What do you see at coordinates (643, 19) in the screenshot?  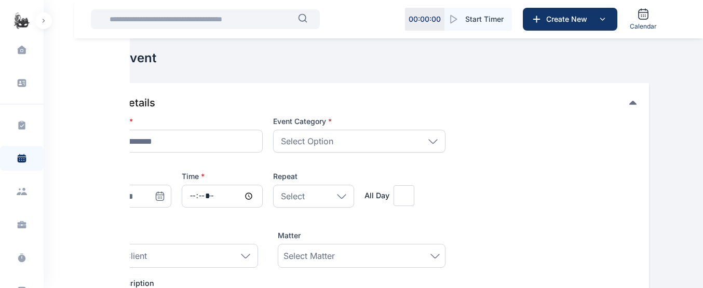 I see `a: Calendar` at bounding box center [643, 19].